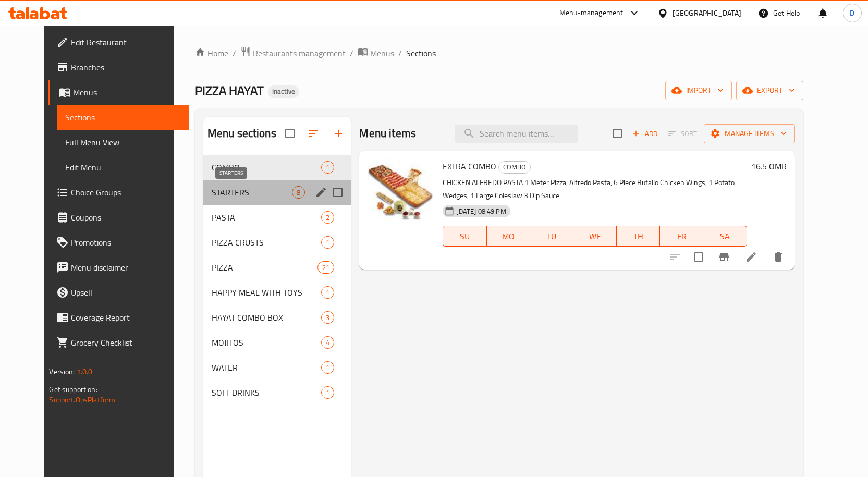 This screenshot has width=868, height=477. I want to click on span: Menus, so click(127, 93).